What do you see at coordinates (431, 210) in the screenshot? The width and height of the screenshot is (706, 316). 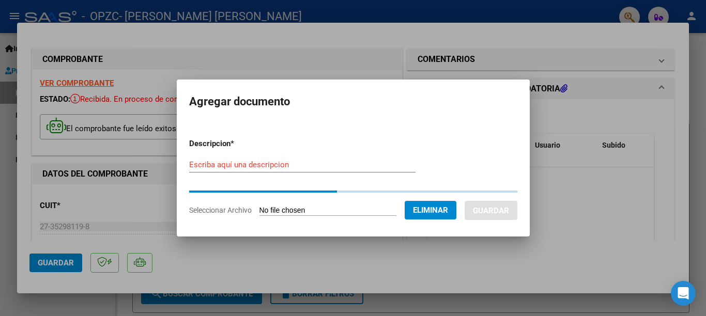 I see `button: Eliminar` at bounding box center [431, 210].